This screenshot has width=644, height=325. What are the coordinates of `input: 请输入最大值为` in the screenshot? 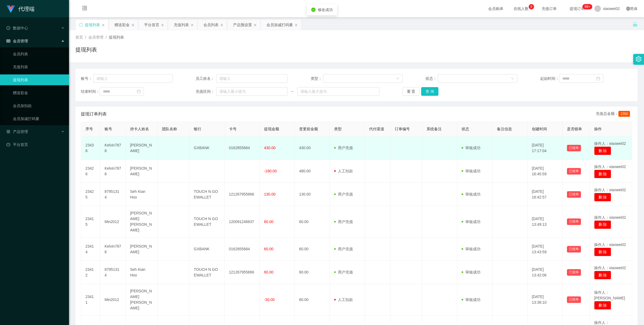 It's located at (338, 91).